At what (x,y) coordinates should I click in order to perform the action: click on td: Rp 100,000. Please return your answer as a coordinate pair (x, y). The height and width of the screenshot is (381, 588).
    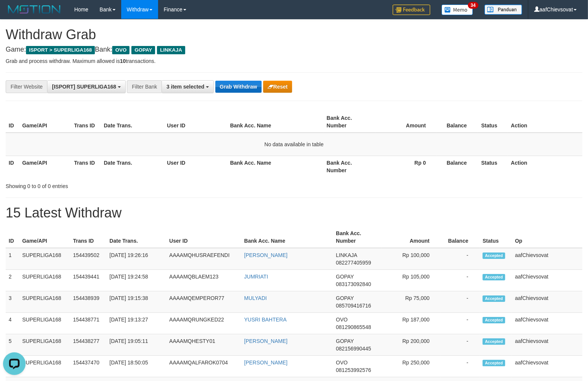
    Looking at the image, I should click on (411, 259).